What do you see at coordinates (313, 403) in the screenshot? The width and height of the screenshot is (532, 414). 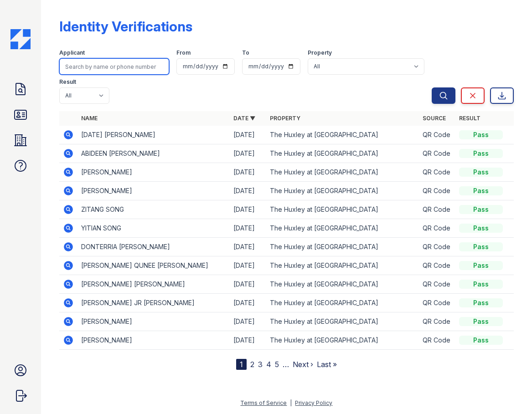 I see `a: Privacy Policy` at bounding box center [313, 403].